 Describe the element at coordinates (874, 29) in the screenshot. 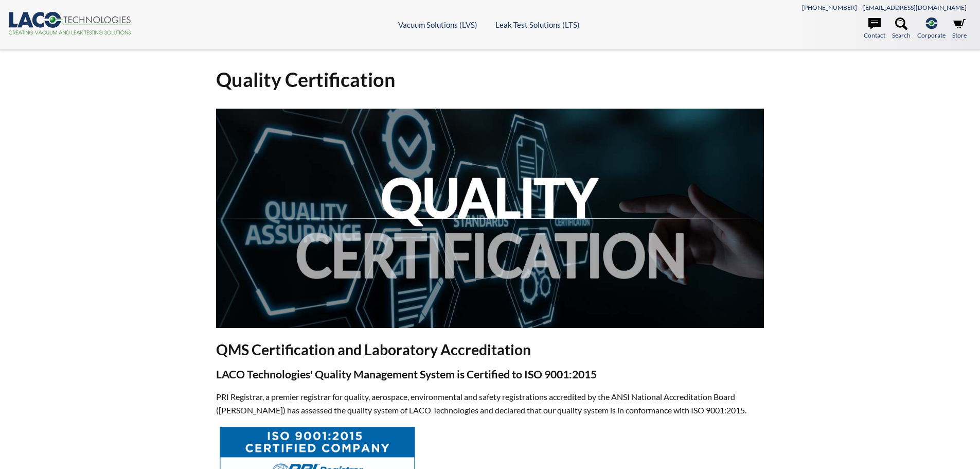

I see `a: Contact` at that location.